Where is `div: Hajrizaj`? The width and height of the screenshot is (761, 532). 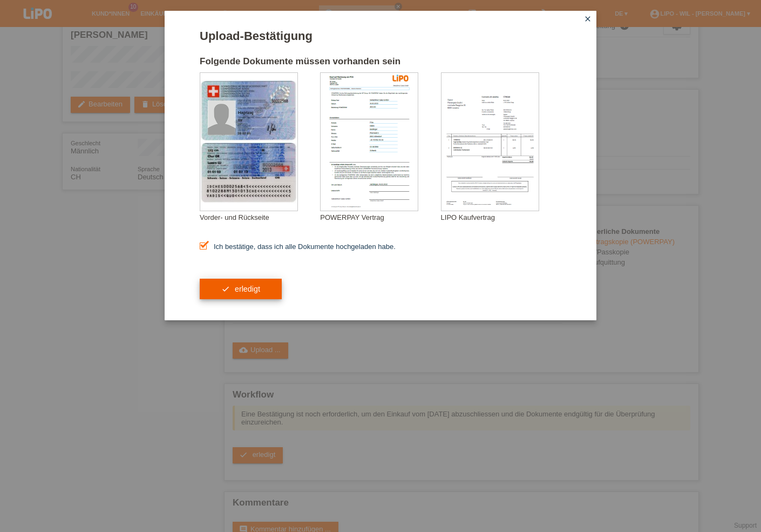
div: Hajrizaj is located at coordinates (266, 113).